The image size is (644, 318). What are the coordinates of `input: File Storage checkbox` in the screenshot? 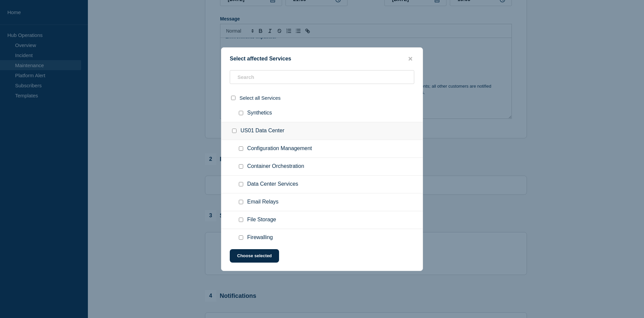 It's located at (241, 220).